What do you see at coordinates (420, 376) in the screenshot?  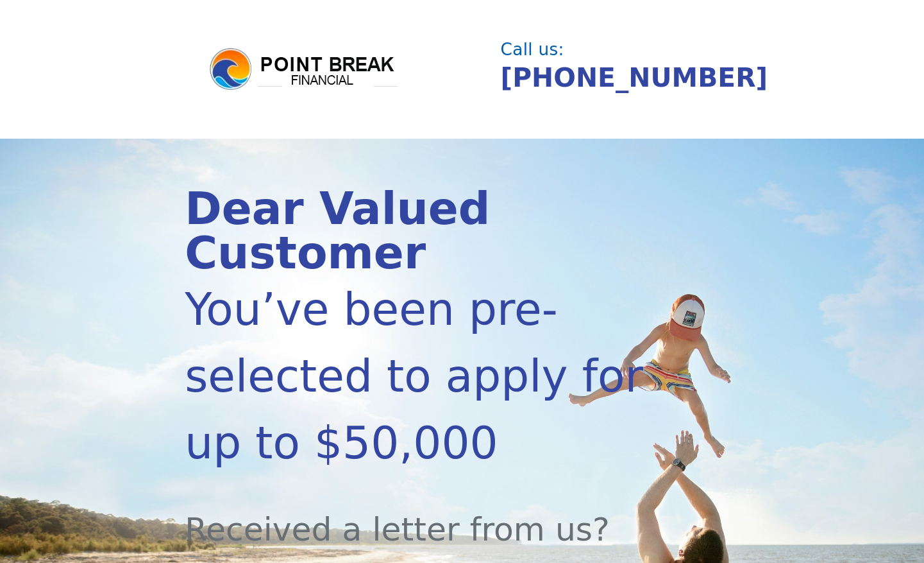 I see `div: You’ve been pre-selected to apply for up to $50,000` at bounding box center [420, 376].